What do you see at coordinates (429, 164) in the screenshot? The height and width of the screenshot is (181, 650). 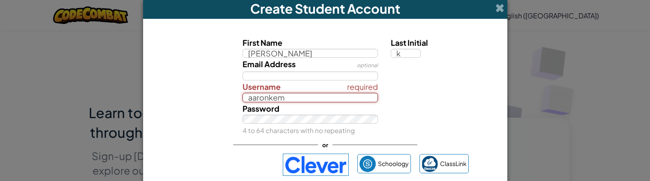 I see `img: classlink-logo-small.png` at bounding box center [429, 164].